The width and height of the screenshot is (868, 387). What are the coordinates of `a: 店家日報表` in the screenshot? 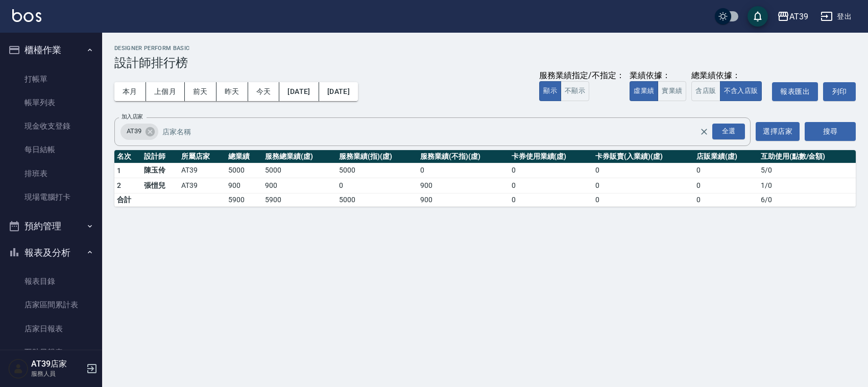 It's located at (51, 329).